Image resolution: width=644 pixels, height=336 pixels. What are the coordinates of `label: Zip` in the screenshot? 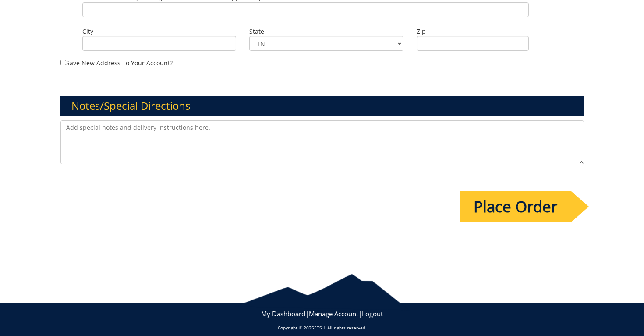 It's located at (473, 31).